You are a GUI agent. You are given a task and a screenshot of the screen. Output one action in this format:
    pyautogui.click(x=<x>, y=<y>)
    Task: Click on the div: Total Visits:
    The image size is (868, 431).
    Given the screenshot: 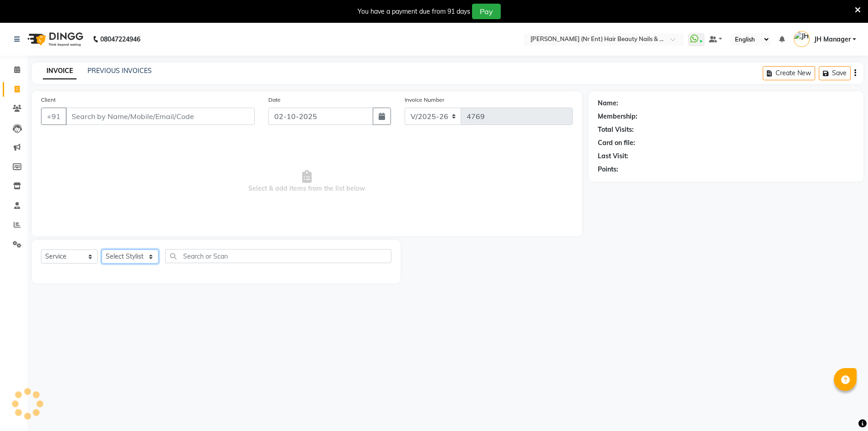 What is the action you would take?
    pyautogui.click(x=615, y=129)
    